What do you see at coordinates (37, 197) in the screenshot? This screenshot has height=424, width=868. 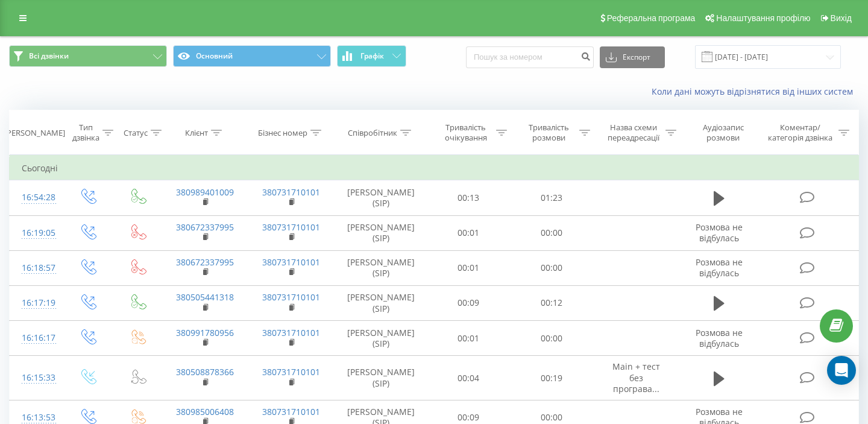 I see `div: 16:54:28` at bounding box center [37, 197].